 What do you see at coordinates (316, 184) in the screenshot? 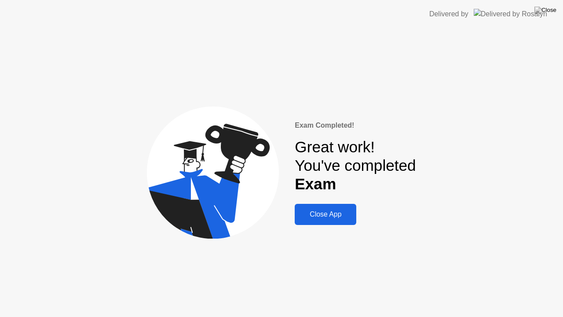
I see `b: Exam` at bounding box center [316, 184].